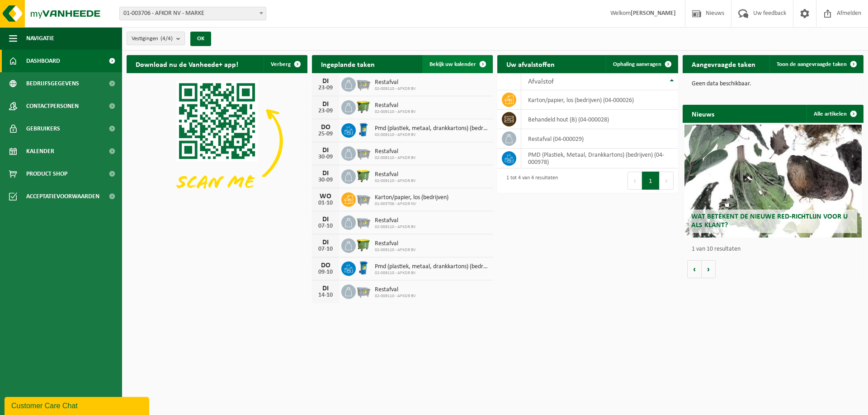 The image size is (868, 415). What do you see at coordinates (667, 181) in the screenshot?
I see `button: Next` at bounding box center [667, 181].